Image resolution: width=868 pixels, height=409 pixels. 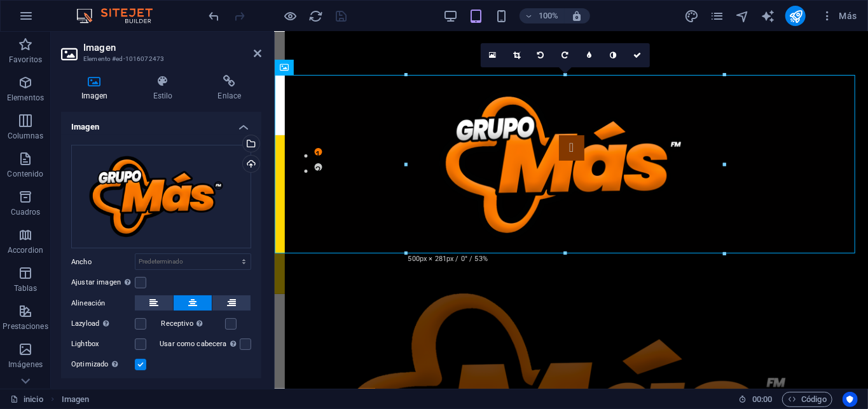 What do you see at coordinates (691, 16) in the screenshot?
I see `button: design` at bounding box center [691, 16].